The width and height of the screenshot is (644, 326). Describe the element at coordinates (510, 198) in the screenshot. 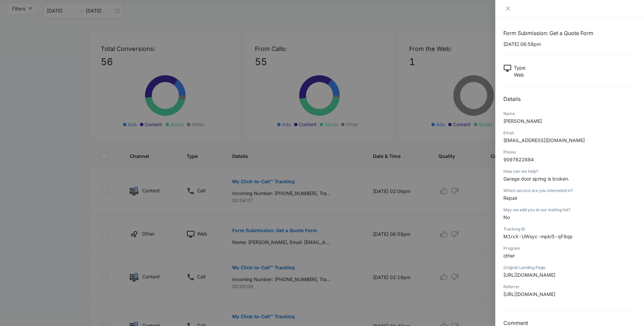

I see `span: Repair` at that location.